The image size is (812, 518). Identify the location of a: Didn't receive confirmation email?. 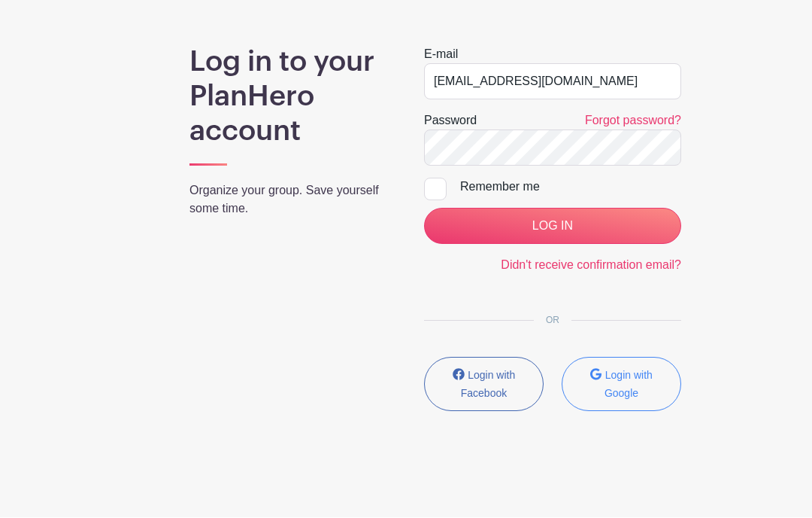
(591, 265).